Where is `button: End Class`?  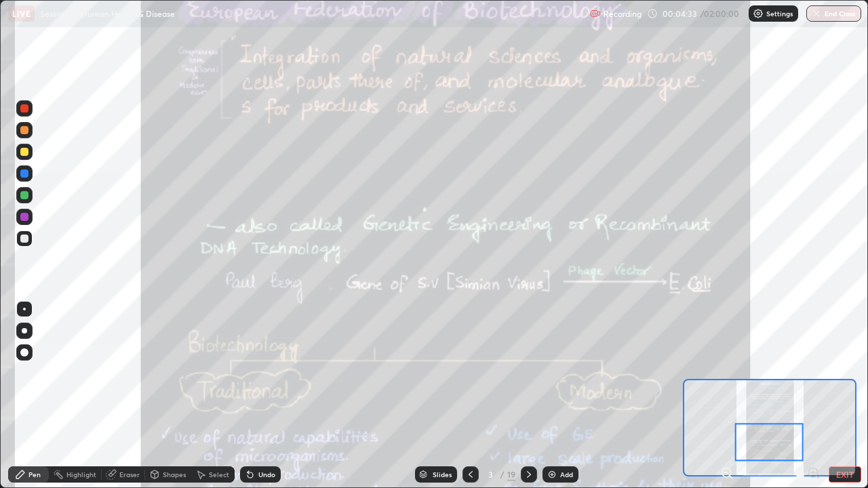
button: End Class is located at coordinates (833, 14).